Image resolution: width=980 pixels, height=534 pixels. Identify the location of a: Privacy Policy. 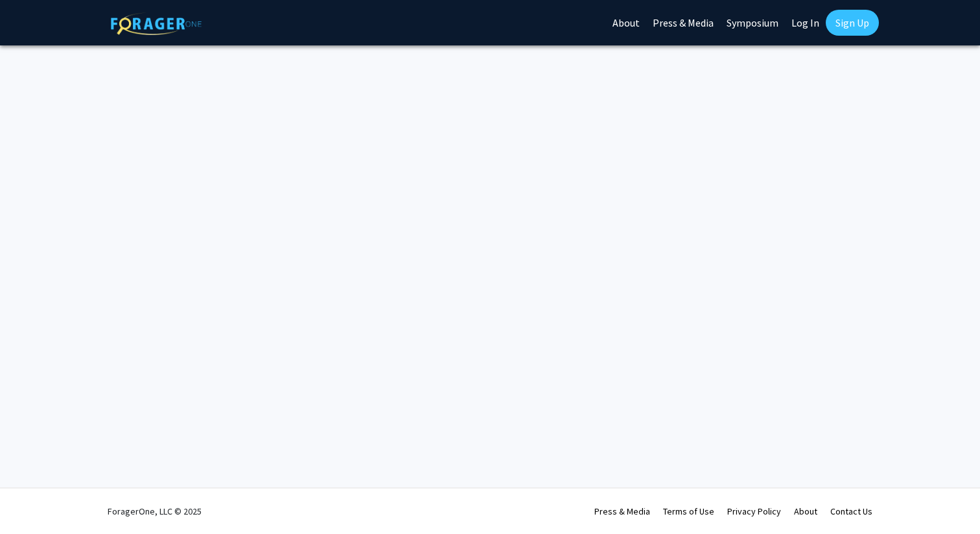
(754, 511).